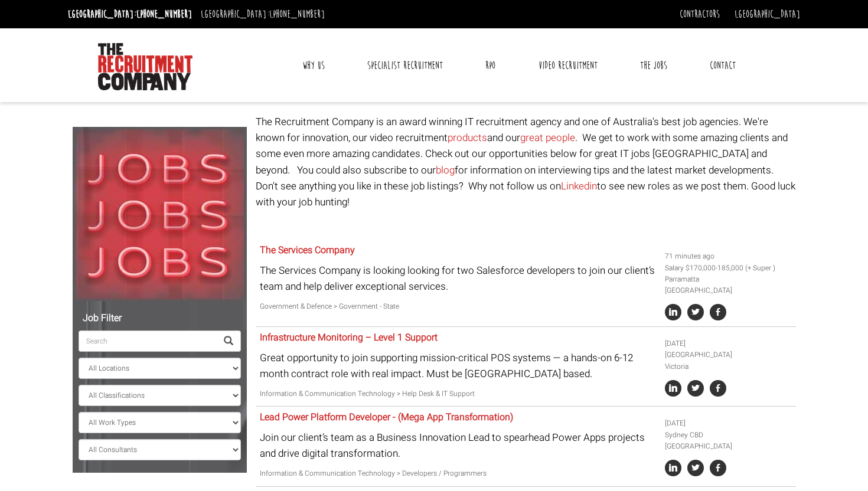 The width and height of the screenshot is (868, 491). I want to click on li: 71 minutes ago, so click(728, 256).